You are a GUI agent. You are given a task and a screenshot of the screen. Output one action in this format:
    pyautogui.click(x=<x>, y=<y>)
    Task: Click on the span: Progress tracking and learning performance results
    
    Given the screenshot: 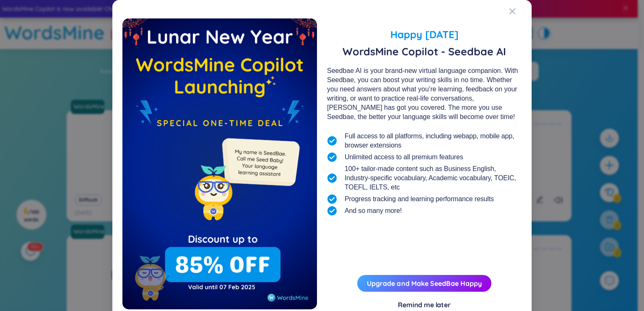 What is the action you would take?
    pyautogui.click(x=419, y=199)
    